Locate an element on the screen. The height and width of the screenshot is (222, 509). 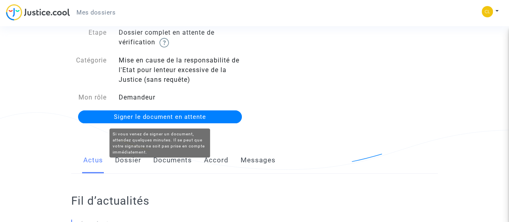
img: 224d85ea298f50577df665799ccfc5e2 is located at coordinates (487, 12).